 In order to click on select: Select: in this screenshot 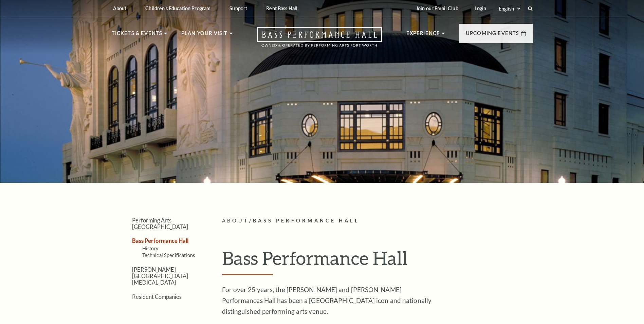, I will do `click(509, 8)`.